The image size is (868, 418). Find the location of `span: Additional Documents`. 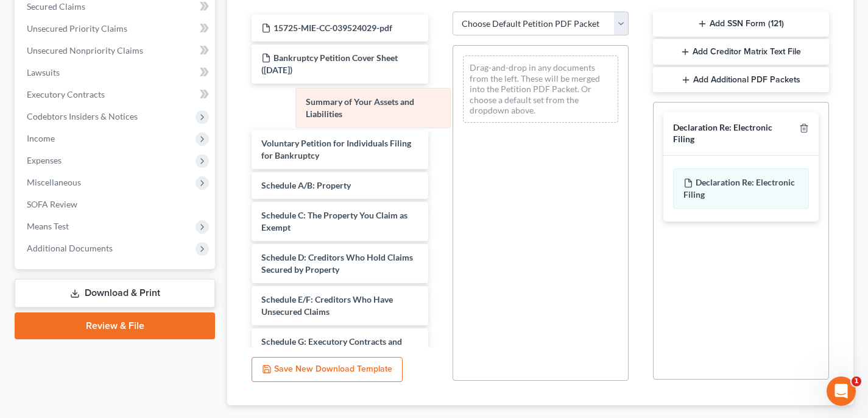

span: Additional Documents is located at coordinates (69, 248).